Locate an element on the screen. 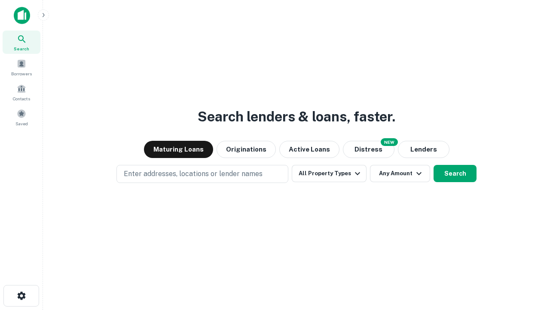 The width and height of the screenshot is (550, 310). button: Originations is located at coordinates (246, 149).